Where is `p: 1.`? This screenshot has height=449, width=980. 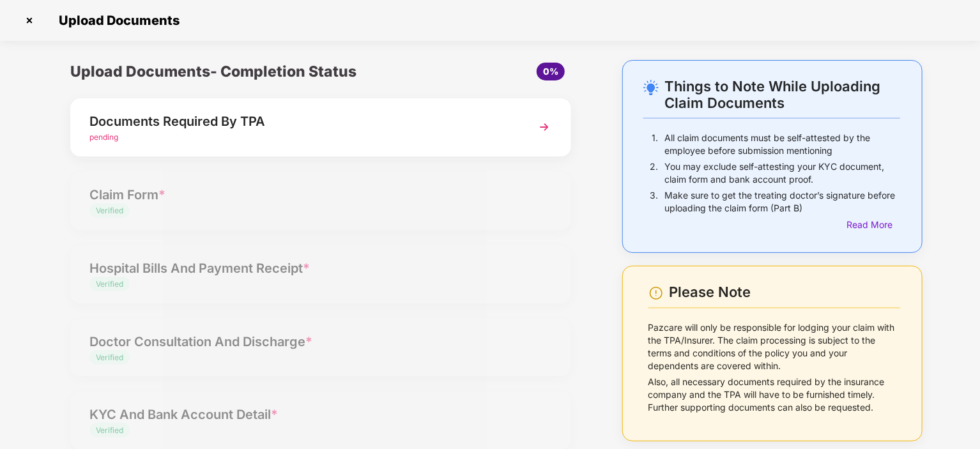 p: 1. is located at coordinates (655, 145).